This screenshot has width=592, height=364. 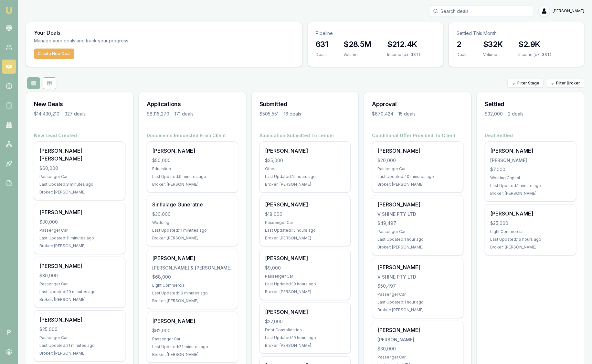 What do you see at coordinates (494, 114) in the screenshot?
I see `div: $32,000` at bounding box center [494, 114].